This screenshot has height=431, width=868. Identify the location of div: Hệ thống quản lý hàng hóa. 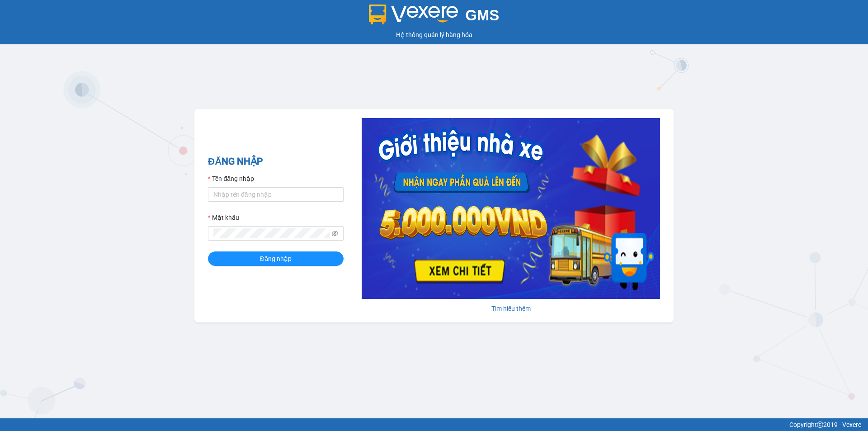
(434, 35).